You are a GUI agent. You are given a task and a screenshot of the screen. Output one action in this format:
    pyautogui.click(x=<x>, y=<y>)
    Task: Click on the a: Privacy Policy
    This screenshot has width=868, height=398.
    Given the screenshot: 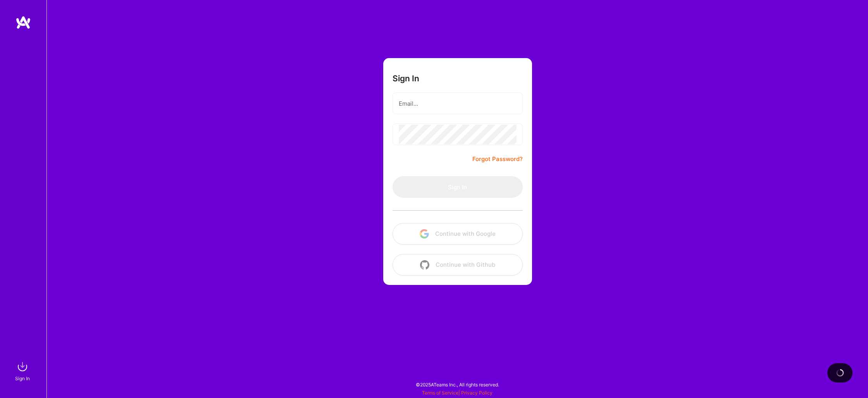 What is the action you would take?
    pyautogui.click(x=477, y=392)
    